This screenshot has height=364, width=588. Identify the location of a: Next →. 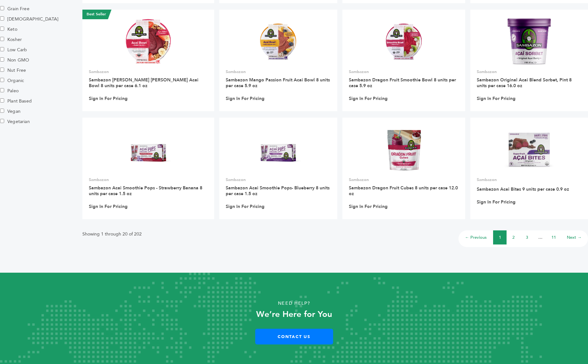
(574, 237).